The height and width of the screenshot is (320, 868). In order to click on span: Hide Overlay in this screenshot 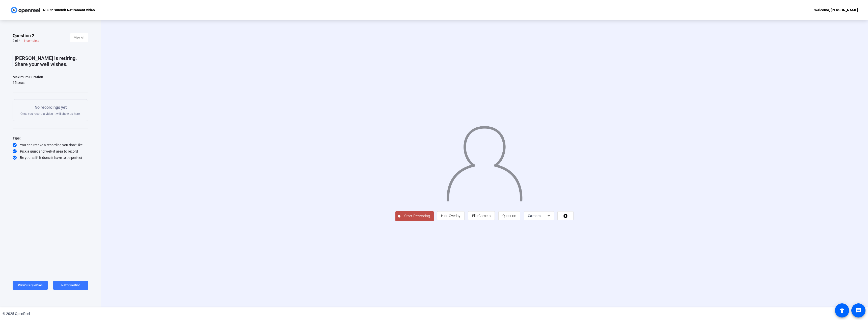, I will do `click(450, 216)`.